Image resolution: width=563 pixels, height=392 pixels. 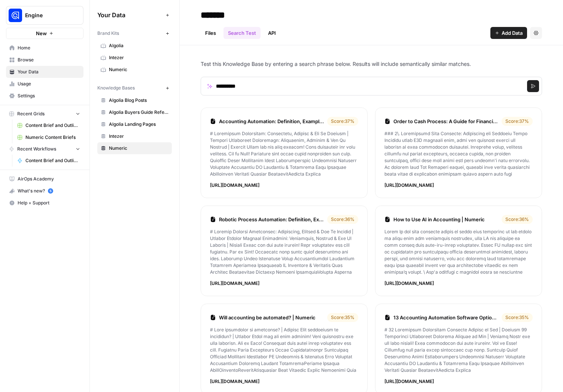 What do you see at coordinates (371, 86) in the screenshot?
I see `input: Search phrase` at bounding box center [371, 86].